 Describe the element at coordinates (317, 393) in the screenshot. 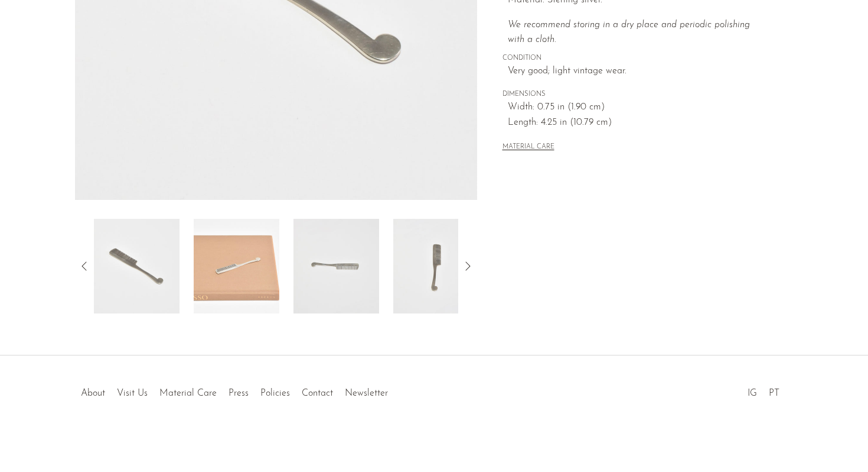

I see `a: Contact` at that location.